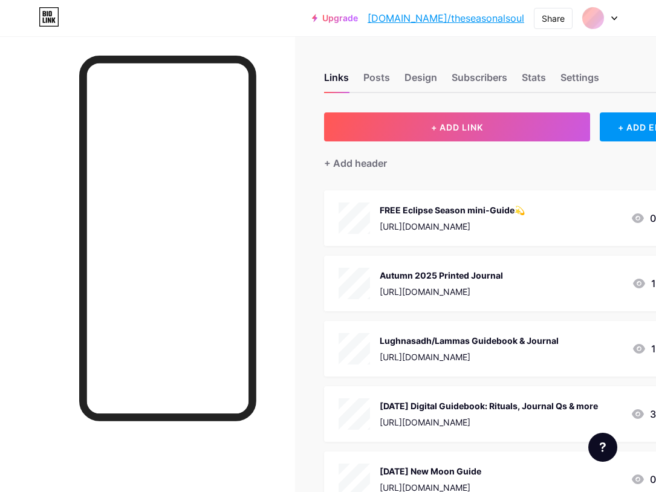 This screenshot has width=656, height=492. What do you see at coordinates (457, 127) in the screenshot?
I see `span: + ADD LINK` at bounding box center [457, 127].